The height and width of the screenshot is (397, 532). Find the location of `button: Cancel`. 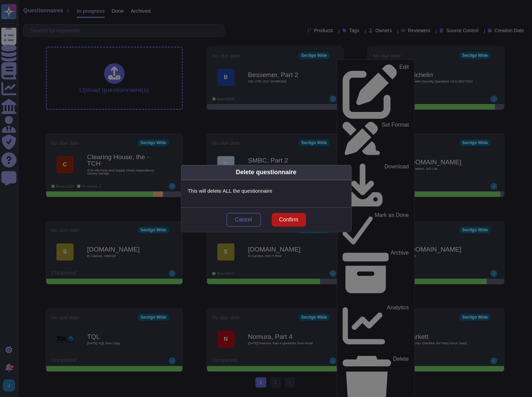

button: Cancel is located at coordinates (244, 220).